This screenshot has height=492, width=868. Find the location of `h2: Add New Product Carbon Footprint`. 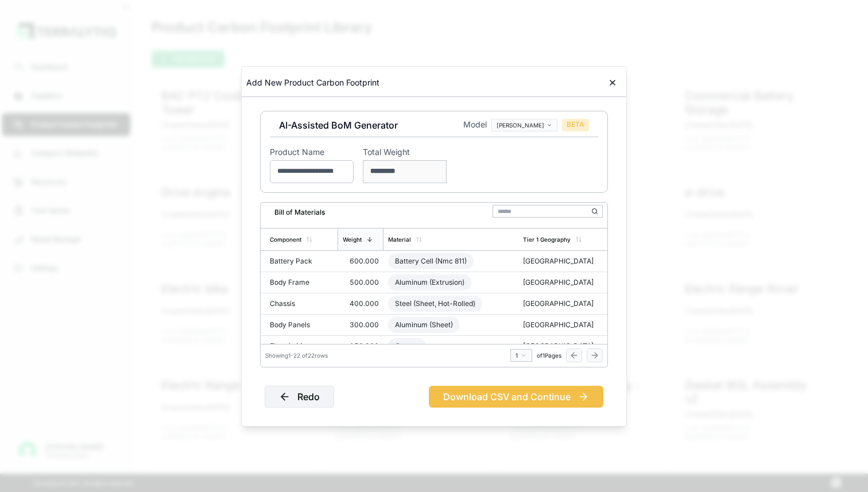

h2: Add New Product Carbon Footprint is located at coordinates (313, 82).